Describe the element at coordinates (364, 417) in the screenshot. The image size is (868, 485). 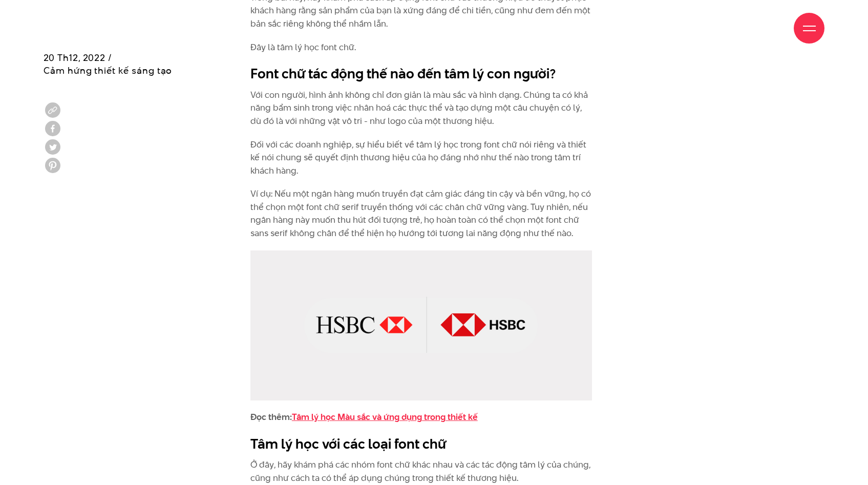
I see `strong: Đọc thêm:` at that location.